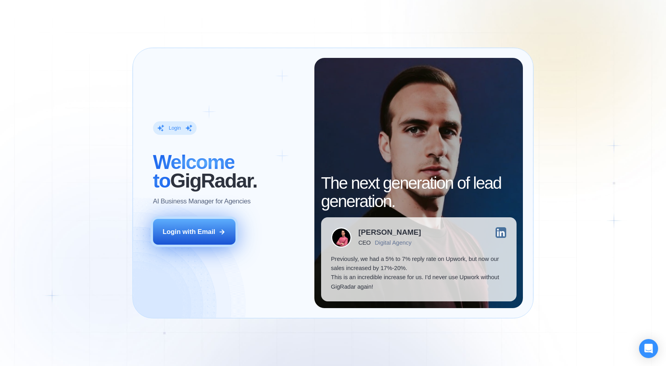 This screenshot has width=666, height=366. Describe the element at coordinates (175, 128) in the screenshot. I see `div: Login` at that location.